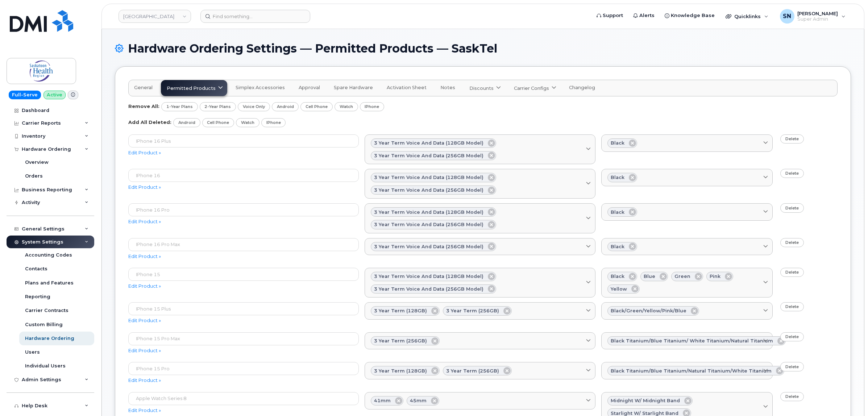  What do you see at coordinates (687, 341) in the screenshot?
I see `a: Black Titanium/Blue Titanium/ White Titanium/Natural Titanium` at bounding box center [687, 341].